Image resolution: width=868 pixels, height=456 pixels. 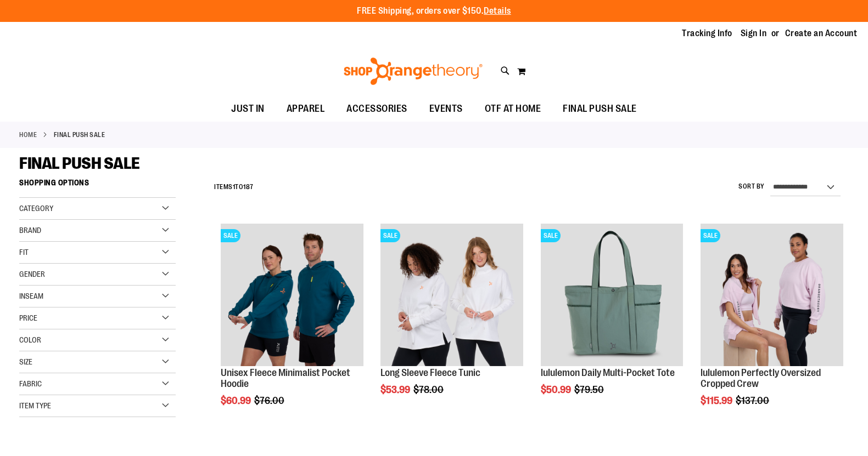 I want to click on a: APPAREL, so click(x=306, y=109).